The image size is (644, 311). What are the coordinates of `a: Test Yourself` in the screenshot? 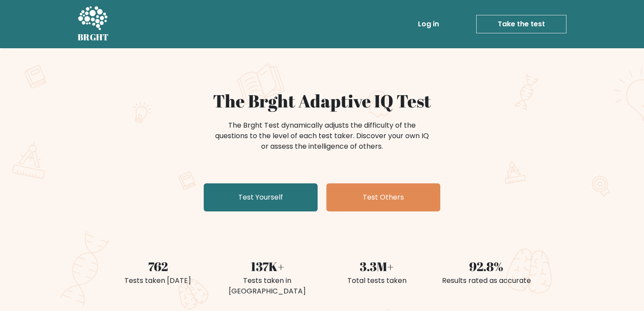 It's located at (261, 198).